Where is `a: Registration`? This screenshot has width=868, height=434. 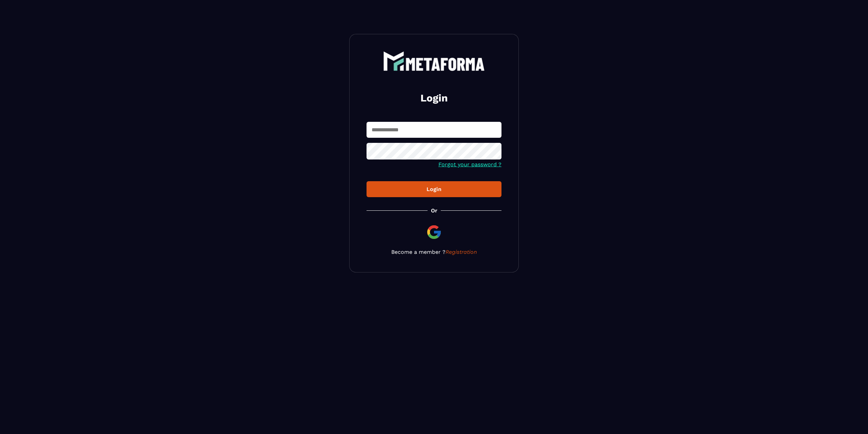
a: Registration is located at coordinates (461, 252).